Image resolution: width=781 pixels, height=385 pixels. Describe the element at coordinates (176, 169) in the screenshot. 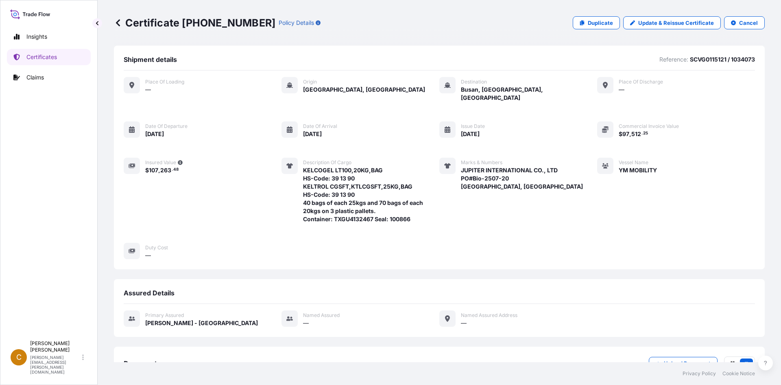

I see `span: 48` at that location.